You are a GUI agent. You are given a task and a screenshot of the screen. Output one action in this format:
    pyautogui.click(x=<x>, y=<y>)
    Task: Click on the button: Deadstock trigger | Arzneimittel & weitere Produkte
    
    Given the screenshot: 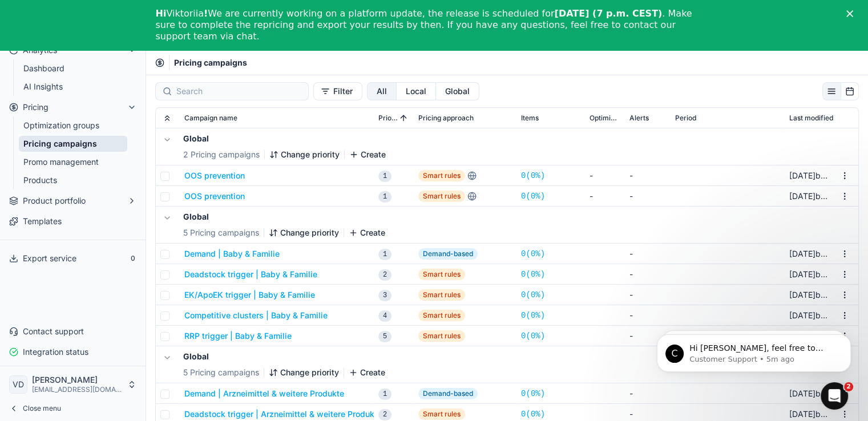 What is the action you would take?
    pyautogui.click(x=283, y=414)
    